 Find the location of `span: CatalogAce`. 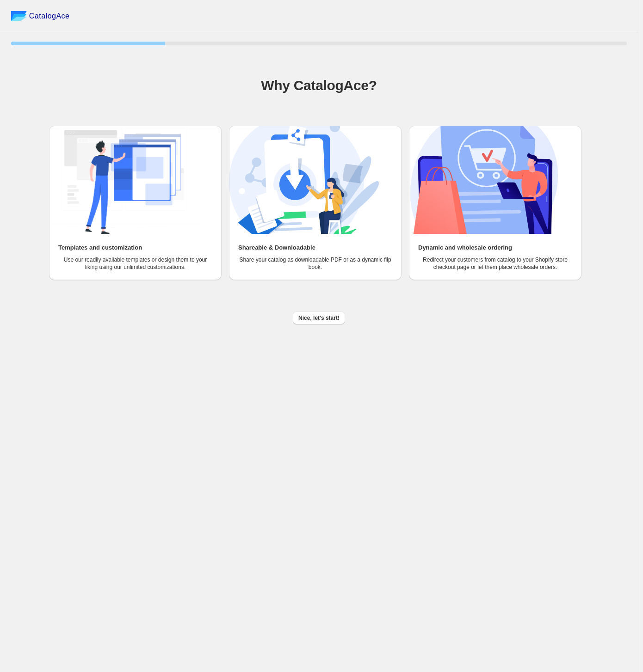

span: CatalogAce is located at coordinates (49, 16).